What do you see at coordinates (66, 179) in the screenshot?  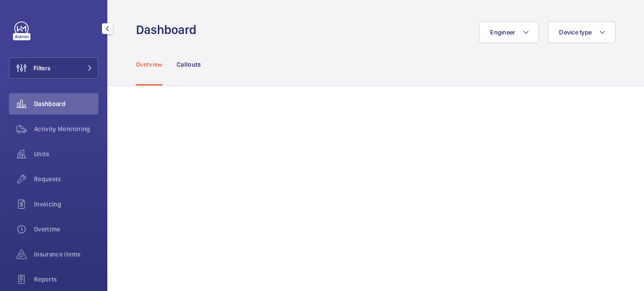 I see `span: Requests` at bounding box center [66, 179].